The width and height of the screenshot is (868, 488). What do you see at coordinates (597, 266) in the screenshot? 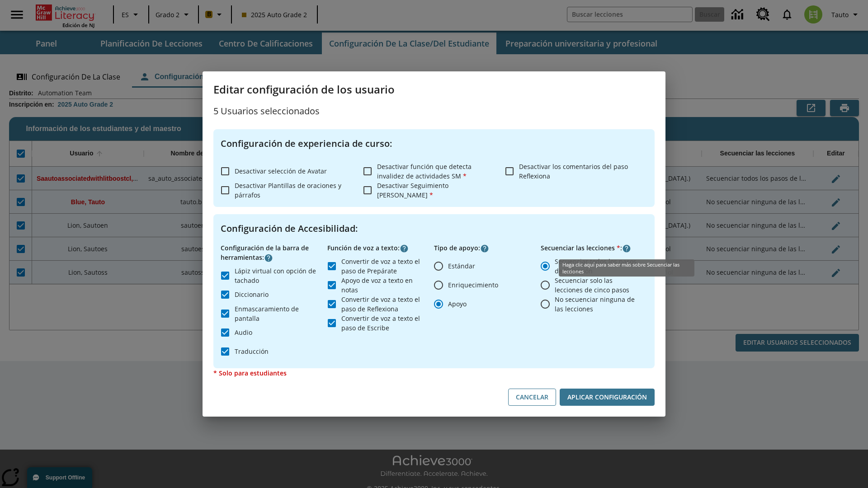
I see `span: Secuenciar todos los pasos de la lección` at bounding box center [597, 266].